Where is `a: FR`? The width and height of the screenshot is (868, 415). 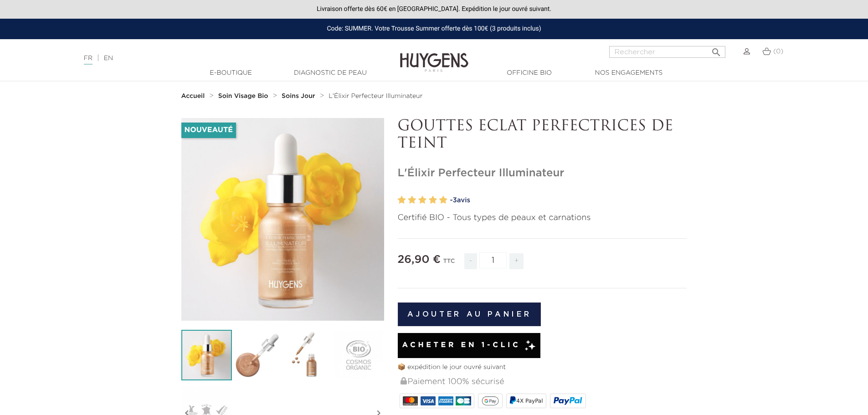 a: FR is located at coordinates (88, 60).